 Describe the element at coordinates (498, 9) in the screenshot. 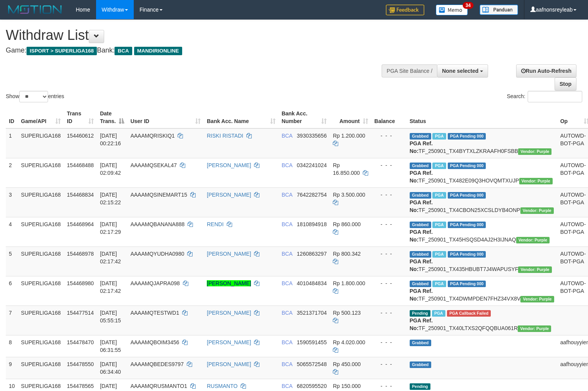

I see `img: panduan.png` at that location.